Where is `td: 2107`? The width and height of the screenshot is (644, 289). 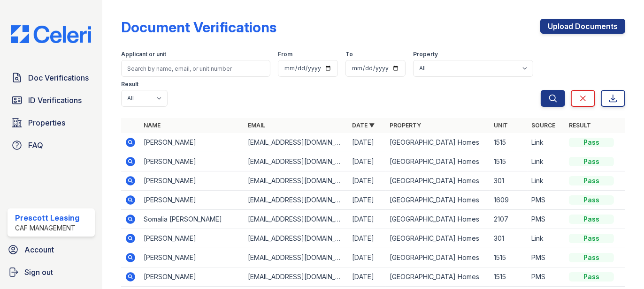
td: 2107 is located at coordinates (508, 219).